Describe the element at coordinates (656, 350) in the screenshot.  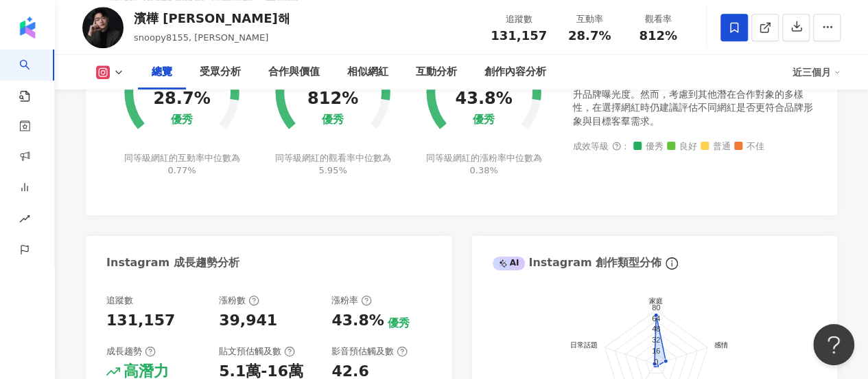
I see `text: 16` at that location.